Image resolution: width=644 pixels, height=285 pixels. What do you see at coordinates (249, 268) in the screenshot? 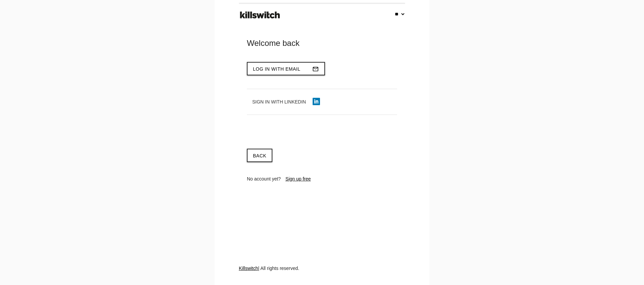
I see `a: Killswitch` at bounding box center [249, 268].